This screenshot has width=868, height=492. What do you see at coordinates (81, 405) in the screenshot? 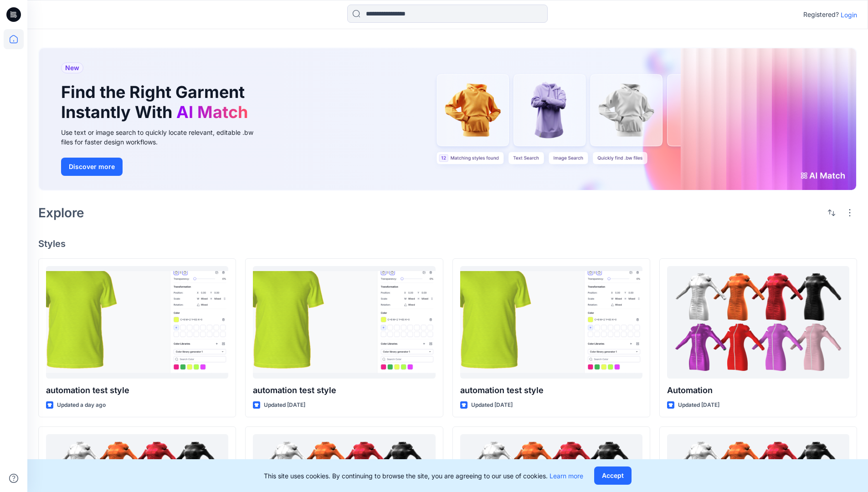
I see `p: Updated a day ago` at bounding box center [81, 405].